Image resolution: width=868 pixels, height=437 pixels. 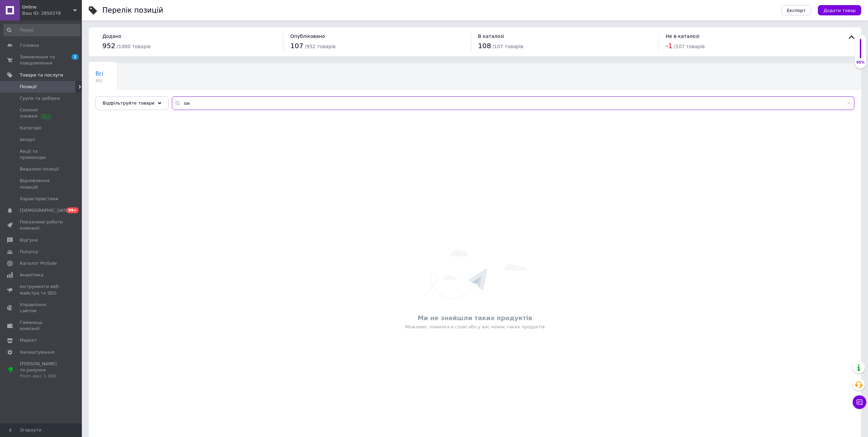 What do you see at coordinates (796, 10) in the screenshot?
I see `button: Експорт` at bounding box center [796, 10].